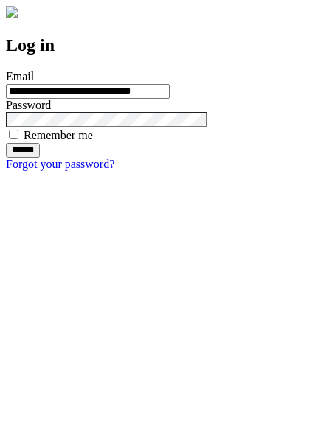  What do you see at coordinates (166, 45) in the screenshot?
I see `h2: Log in` at bounding box center [166, 45].